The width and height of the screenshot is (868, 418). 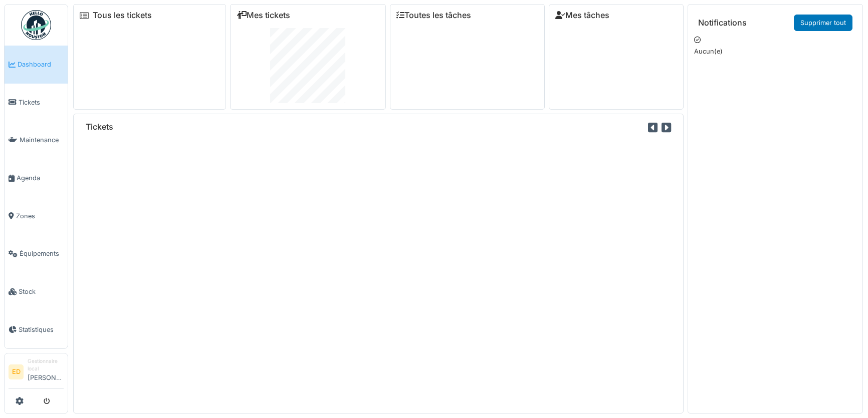 What do you see at coordinates (775, 51) in the screenshot?
I see `p: Aucun(e)` at bounding box center [775, 51].